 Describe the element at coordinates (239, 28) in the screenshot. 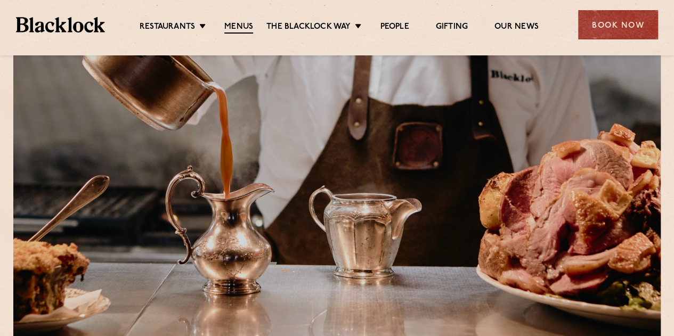

I see `a: Menus` at that location.